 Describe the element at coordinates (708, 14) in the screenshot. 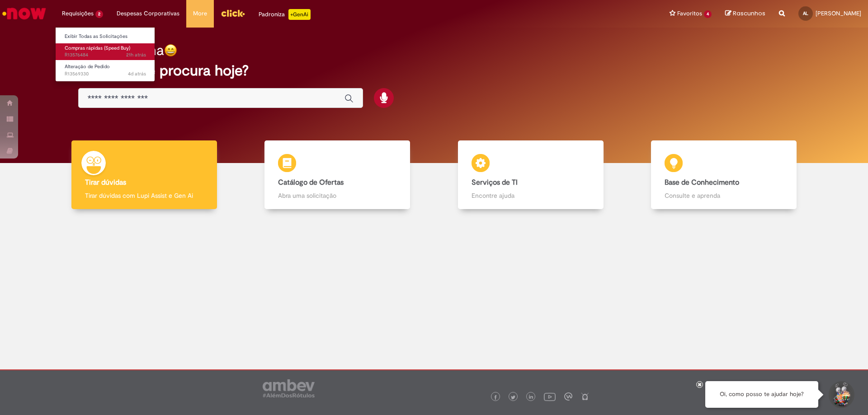

I see `span: 4` at that location.